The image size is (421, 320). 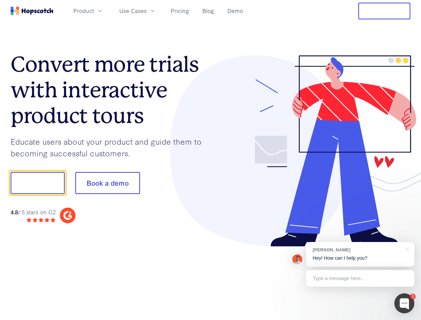 I want to click on div: Type a message here..., so click(x=360, y=279).